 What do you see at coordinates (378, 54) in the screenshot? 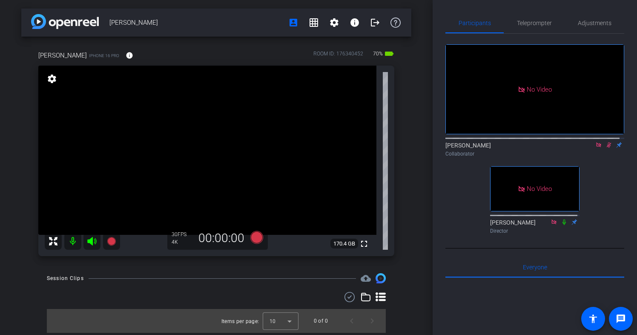
I see `span: 70%` at bounding box center [378, 54].